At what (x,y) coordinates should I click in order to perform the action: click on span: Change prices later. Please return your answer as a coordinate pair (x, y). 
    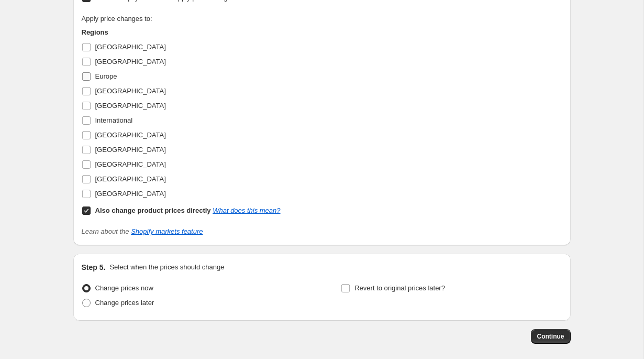
    Looking at the image, I should click on (125, 302).